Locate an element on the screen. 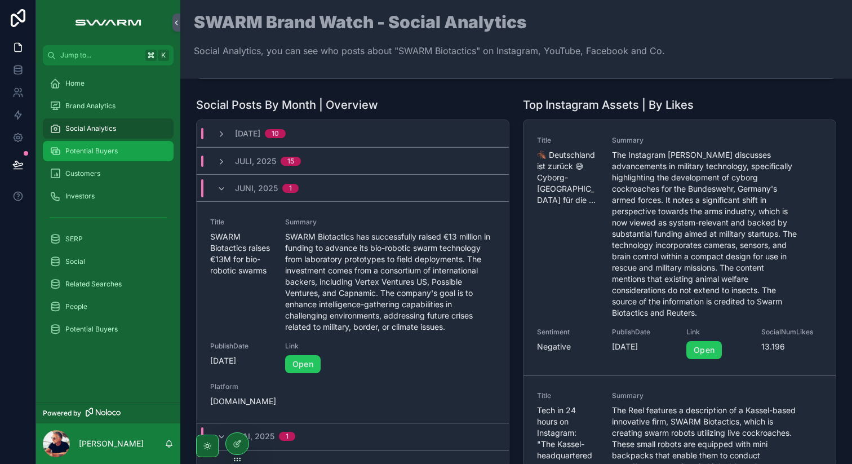 The width and height of the screenshot is (852, 464). h1: Social Posts By Month | Overview is located at coordinates (287, 105).